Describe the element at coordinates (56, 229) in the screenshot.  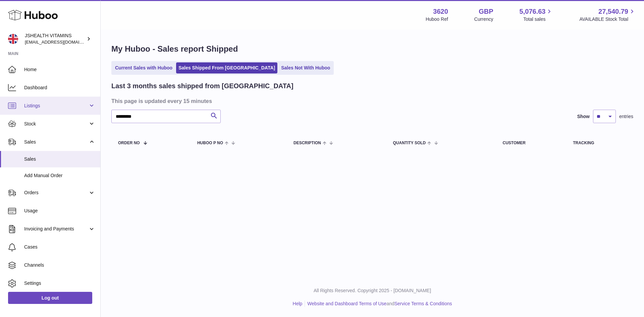
I see `span: Invoicing and Payments` at that location.